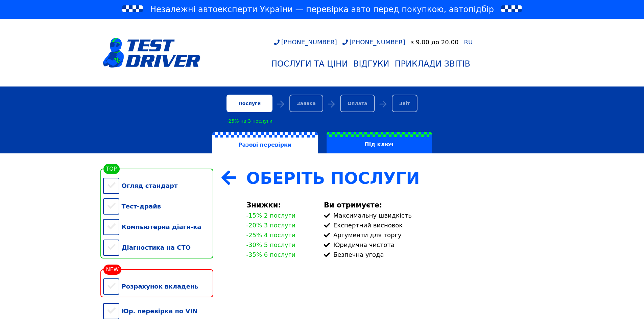  What do you see at coordinates (158, 185) in the screenshot?
I see `div: Огляд стандарт` at bounding box center [158, 185].